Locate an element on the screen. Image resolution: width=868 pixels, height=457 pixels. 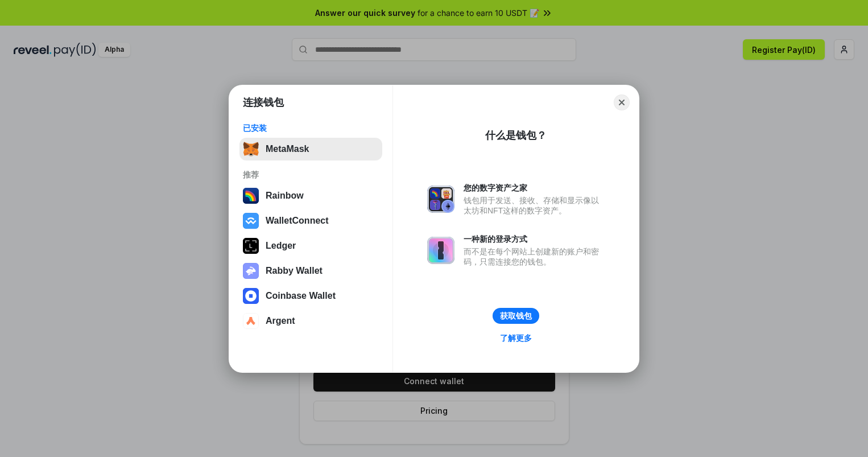
div: WalletConnect is located at coordinates (297, 221).